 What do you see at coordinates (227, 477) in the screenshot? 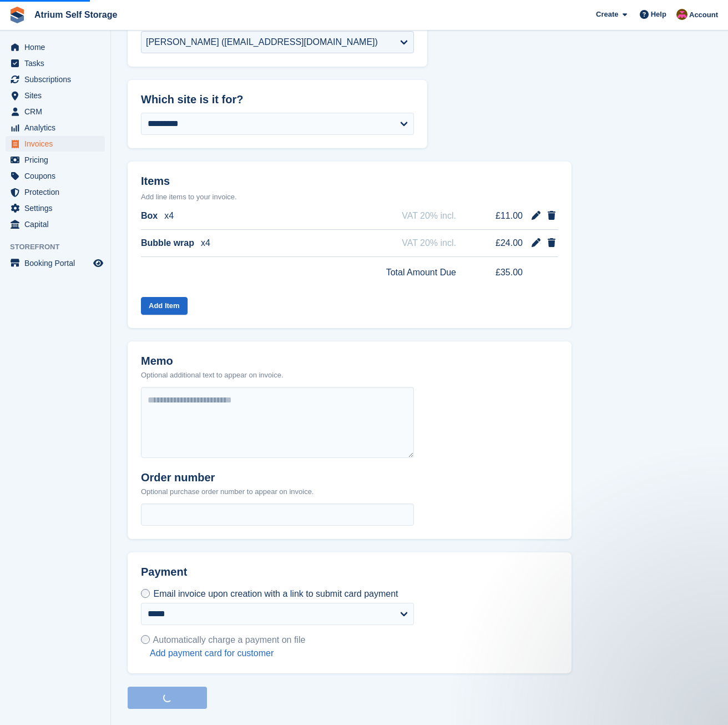
I see `h2: Order number` at bounding box center [227, 477].